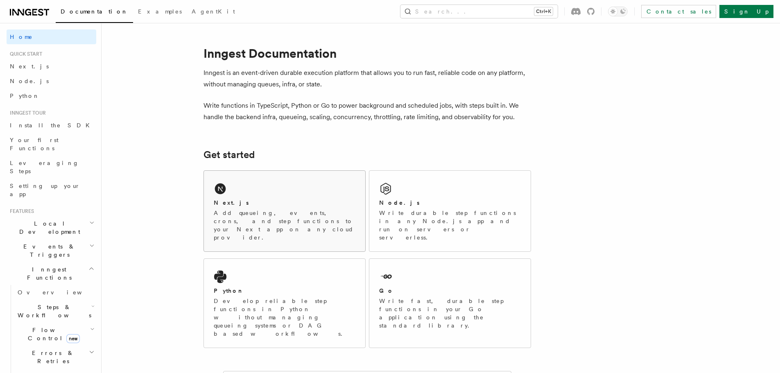  What do you see at coordinates (229, 155) in the screenshot?
I see `a: Get started` at bounding box center [229, 155].